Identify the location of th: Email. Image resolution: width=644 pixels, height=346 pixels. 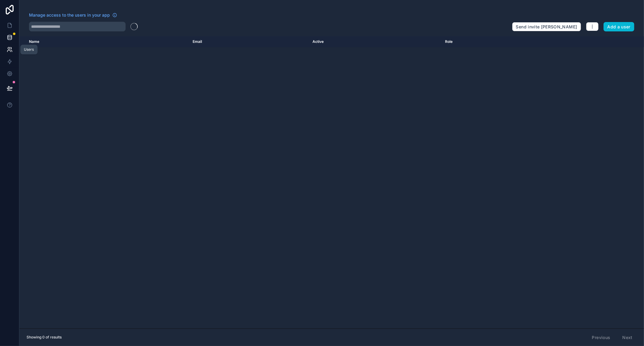
(249, 41).